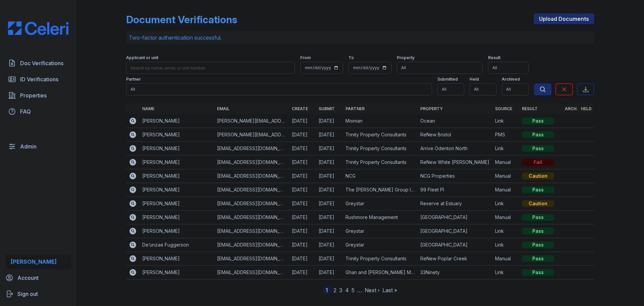  I want to click on td: 33Ninety, so click(455, 272).